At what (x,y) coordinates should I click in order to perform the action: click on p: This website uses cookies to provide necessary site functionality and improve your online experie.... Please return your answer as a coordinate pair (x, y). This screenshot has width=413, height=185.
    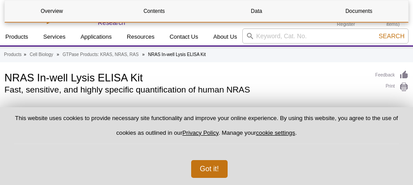
    Looking at the image, I should click on (206, 129).